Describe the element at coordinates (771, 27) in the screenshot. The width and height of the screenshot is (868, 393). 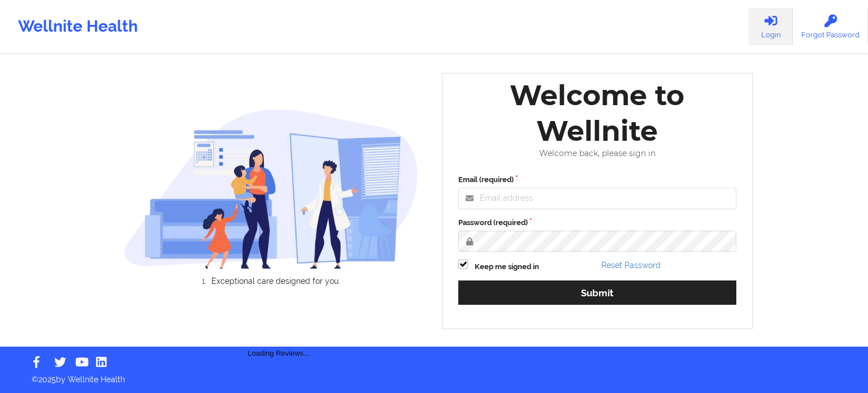
I see `a: Login` at that location.